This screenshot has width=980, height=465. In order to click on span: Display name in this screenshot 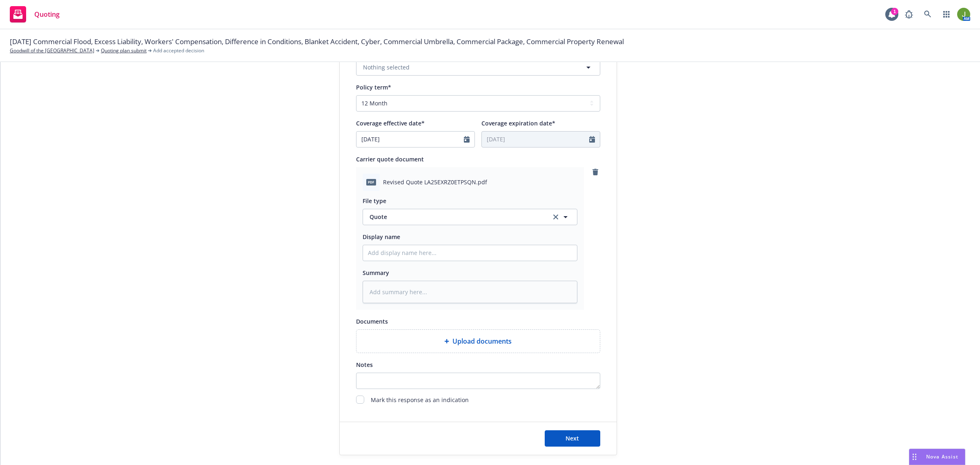, I will do `click(382, 236)`.